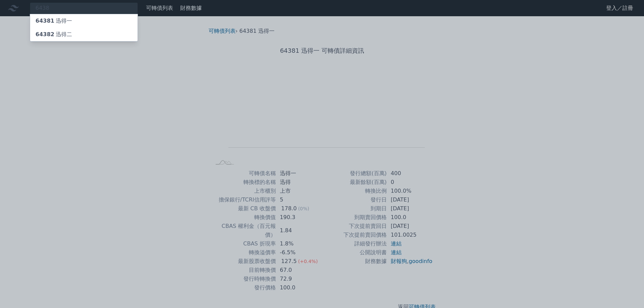 The width and height of the screenshot is (644, 308). Describe the element at coordinates (54, 21) in the screenshot. I see `div: 迅得一` at that location.